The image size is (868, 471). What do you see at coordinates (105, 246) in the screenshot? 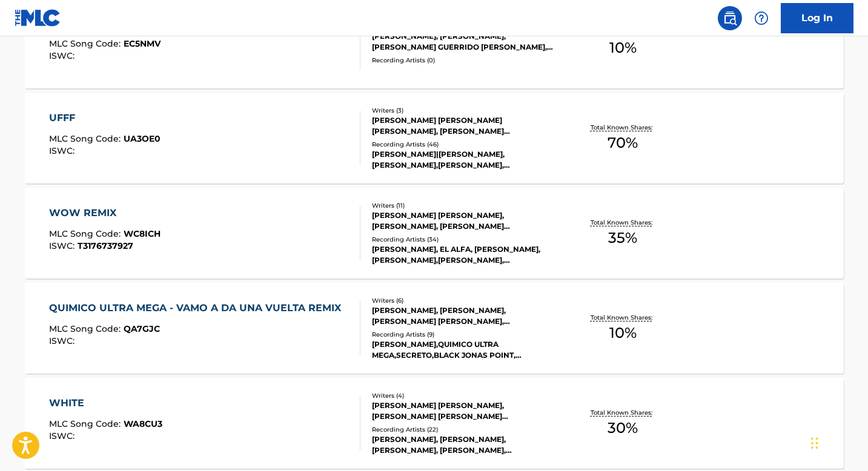
I see `span: T3176737927` at bounding box center [105, 246].